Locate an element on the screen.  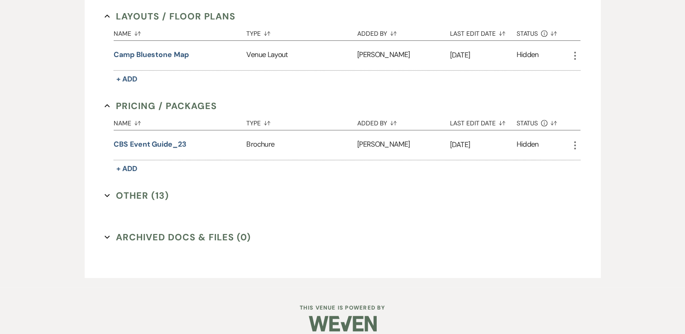
button: Layouts / Floor Plans is located at coordinates (170, 16).